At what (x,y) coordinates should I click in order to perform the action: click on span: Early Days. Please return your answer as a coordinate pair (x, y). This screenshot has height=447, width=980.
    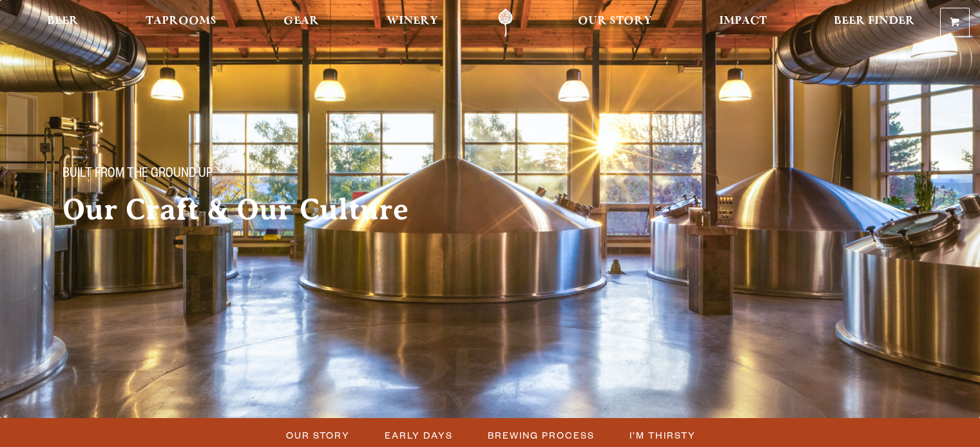
    Looking at the image, I should click on (419, 435).